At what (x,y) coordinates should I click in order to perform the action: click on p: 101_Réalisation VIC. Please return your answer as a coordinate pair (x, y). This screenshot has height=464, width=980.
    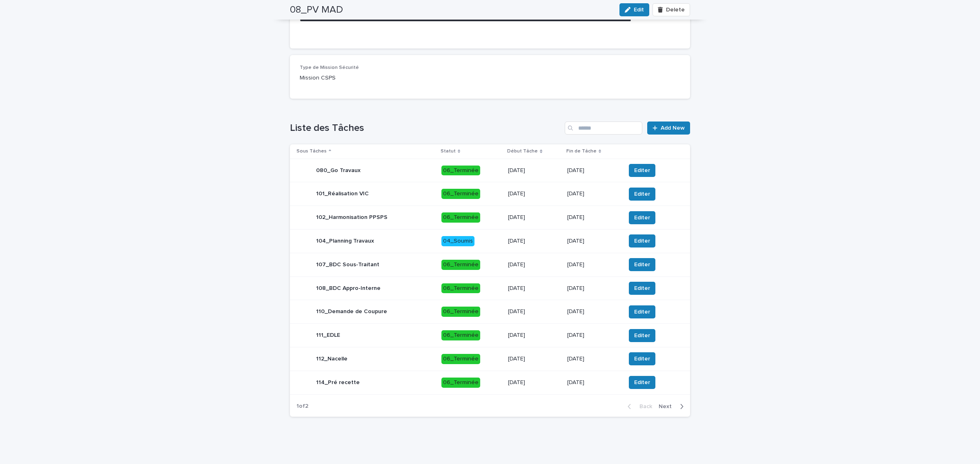
    Looking at the image, I should click on (342, 194).